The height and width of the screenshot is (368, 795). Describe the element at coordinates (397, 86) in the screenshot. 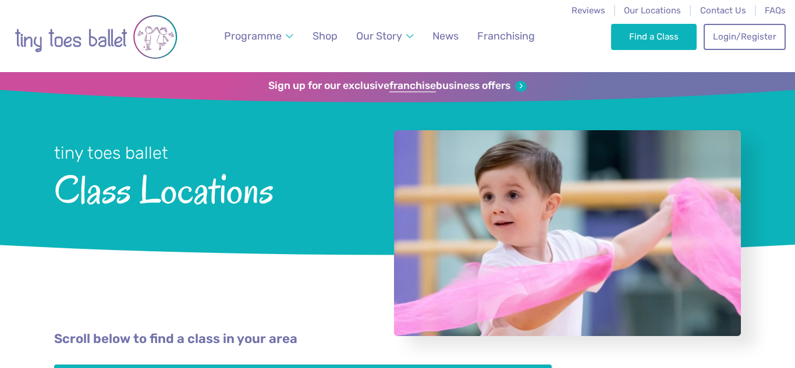

I see `a: Sign up for our exclusivefranchisebusiness offers` at that location.